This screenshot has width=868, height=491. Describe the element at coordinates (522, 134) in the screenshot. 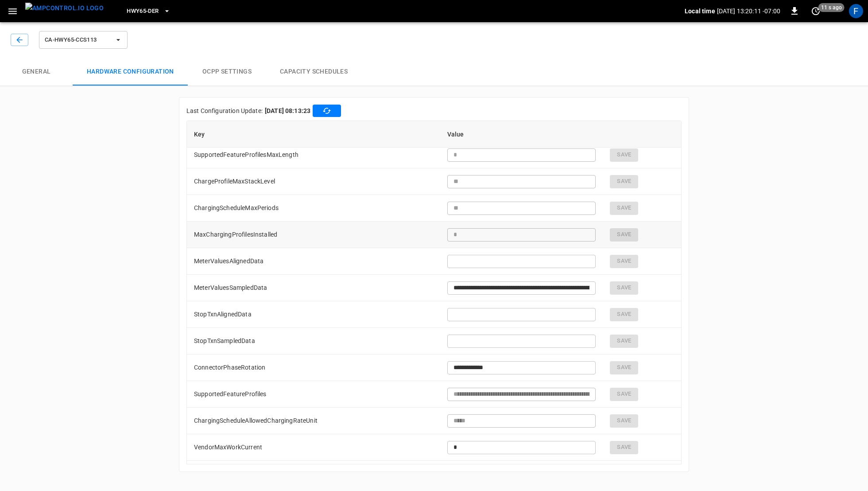

I see `th: Value` at that location.